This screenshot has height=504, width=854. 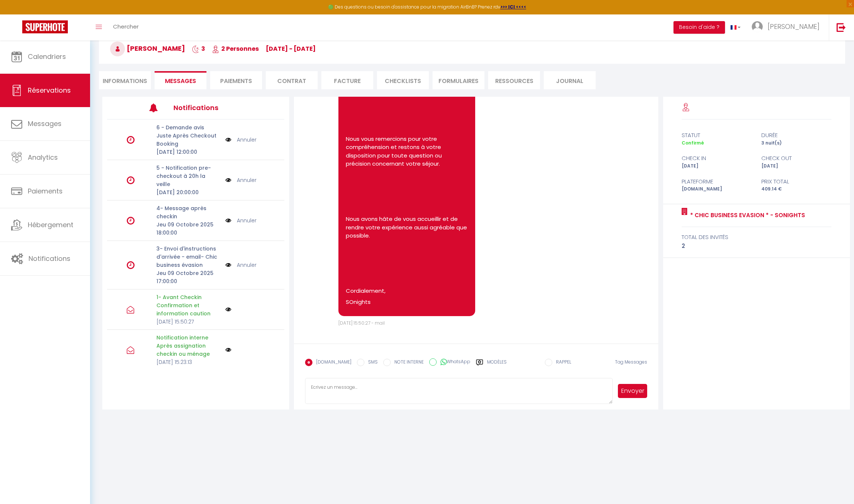 What do you see at coordinates (126, 28) in the screenshot?
I see `a: Chercher` at bounding box center [126, 28].